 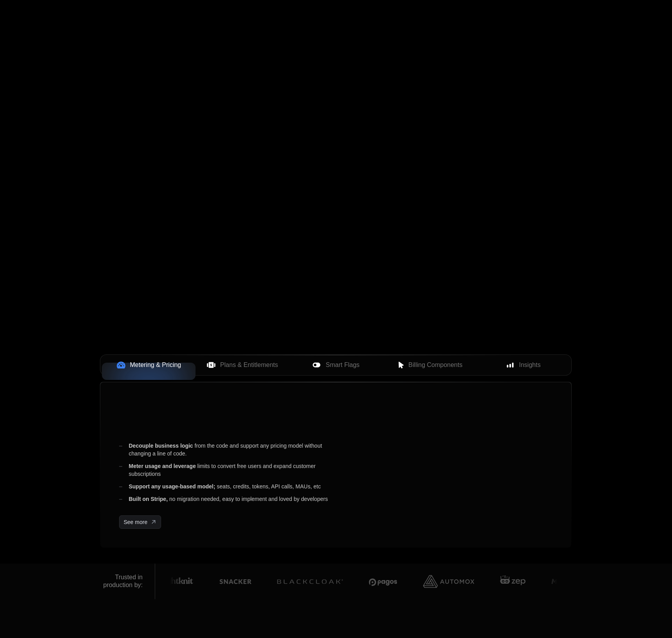 What do you see at coordinates (230, 470) in the screenshot?
I see `div: limits to convert free users and expand customer subscriptions` at bounding box center [230, 470].